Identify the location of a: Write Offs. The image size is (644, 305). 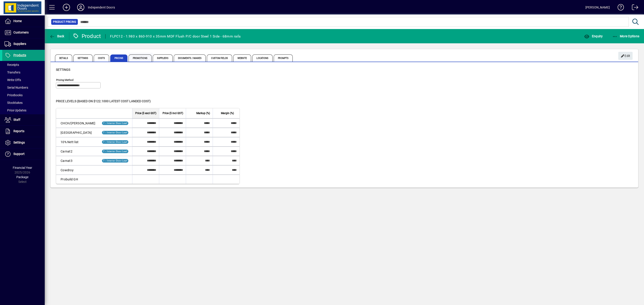
(24, 80).